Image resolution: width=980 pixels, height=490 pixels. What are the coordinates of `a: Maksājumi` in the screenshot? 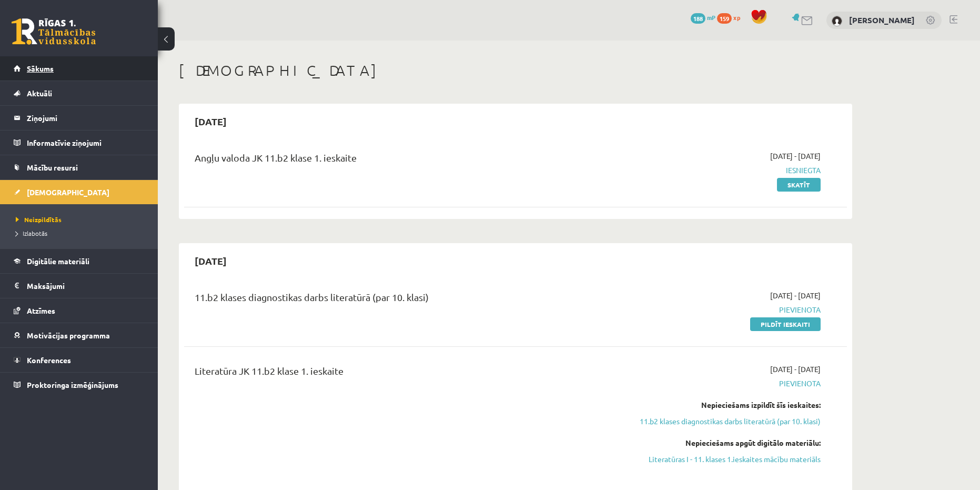 It's located at (79, 286).